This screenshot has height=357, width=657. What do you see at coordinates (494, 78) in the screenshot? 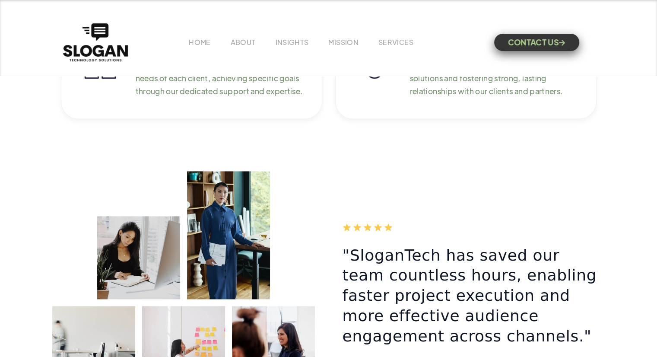
I see `p: Exceeding expectations, delivering superior solutions and fostering strong, lasting relationships...` at bounding box center [494, 78].